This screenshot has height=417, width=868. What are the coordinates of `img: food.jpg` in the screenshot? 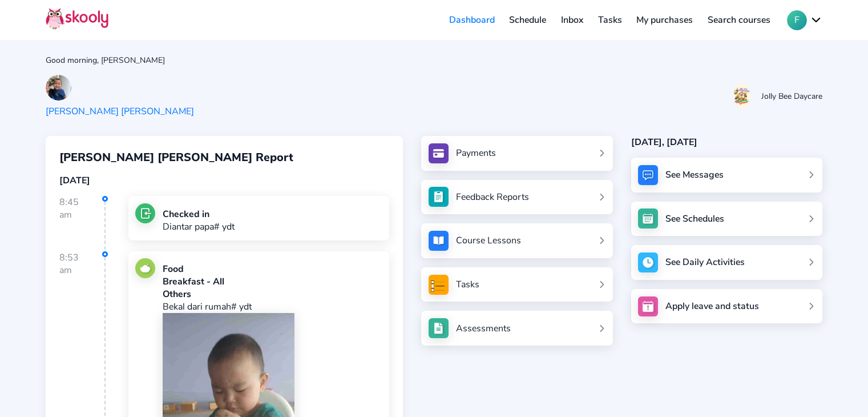 It's located at (145, 268).